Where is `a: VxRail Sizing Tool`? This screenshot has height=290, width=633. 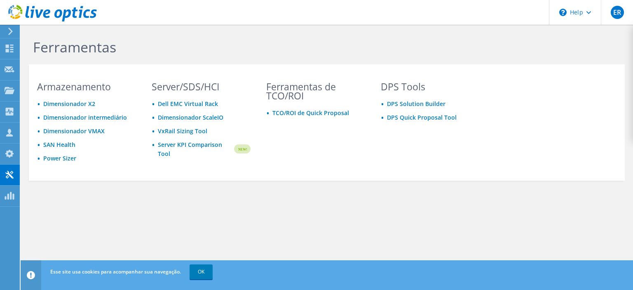 a: VxRail Sizing Tool is located at coordinates (182, 131).